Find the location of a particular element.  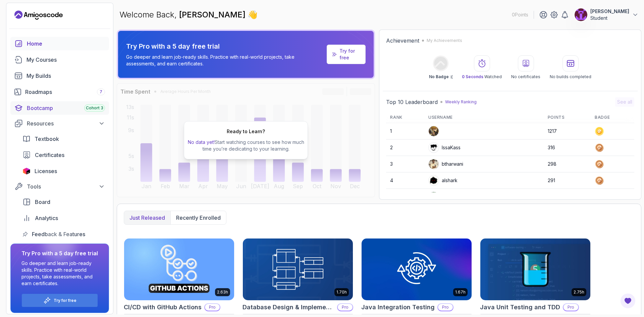

span: 0 Seconds is located at coordinates (473, 76).